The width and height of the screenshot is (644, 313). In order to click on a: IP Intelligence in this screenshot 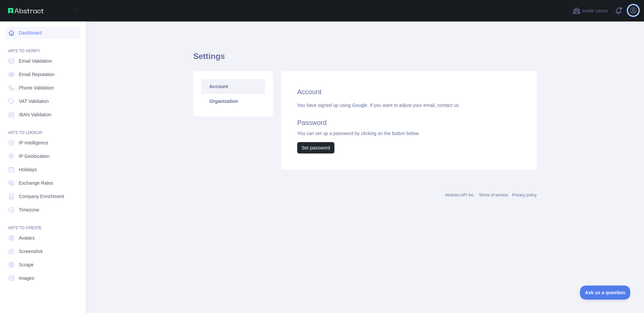, I will do `click(43, 143)`.